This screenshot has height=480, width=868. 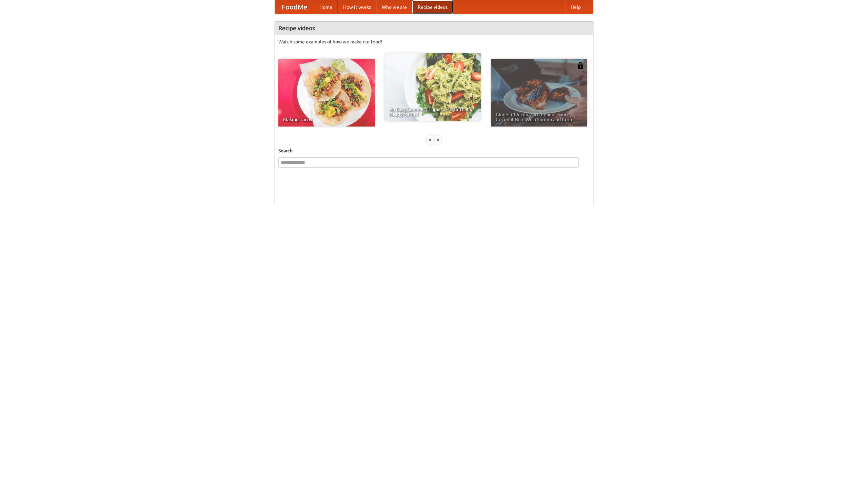 What do you see at coordinates (434, 42) in the screenshot?
I see `p: Watch some examples of how we make our food!` at bounding box center [434, 42].